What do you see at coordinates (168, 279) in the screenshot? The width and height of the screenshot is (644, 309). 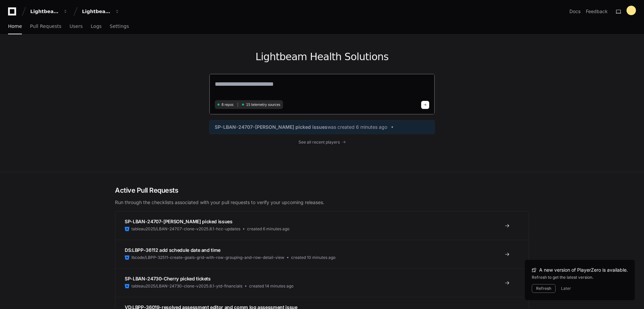 I see `span: SP-LBAN-24730-Cherry picked tickets` at bounding box center [168, 279].